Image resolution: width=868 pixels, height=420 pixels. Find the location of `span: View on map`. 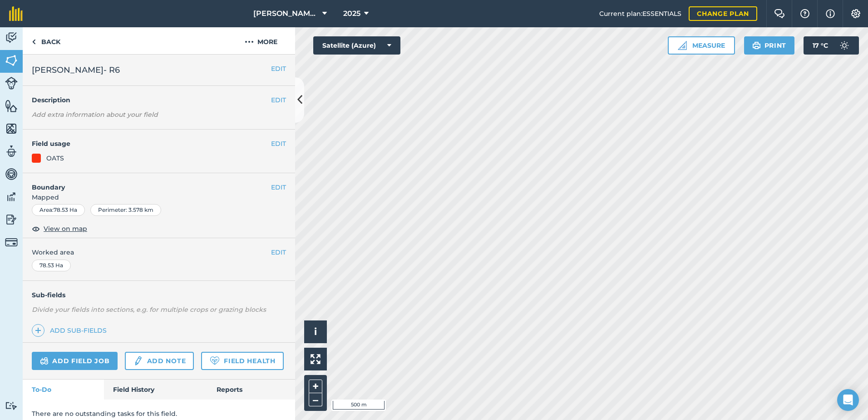

span: View on map is located at coordinates (65, 228).